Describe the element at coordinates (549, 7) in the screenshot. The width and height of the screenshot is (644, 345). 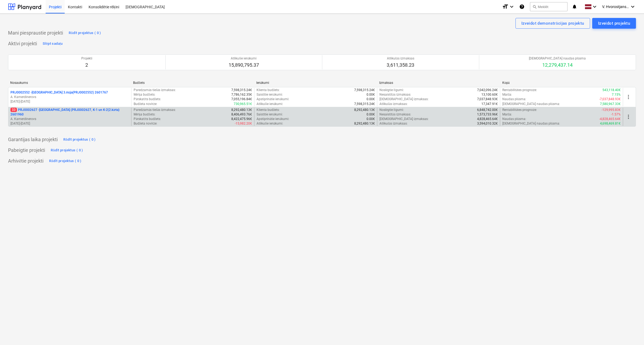
I see `button: Meklēt` at that location.